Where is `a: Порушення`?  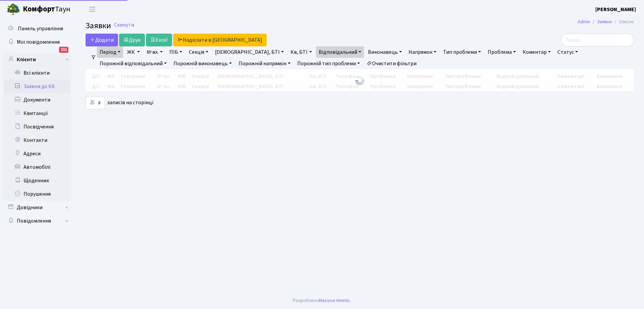
a: Порушення is located at coordinates (37, 194).